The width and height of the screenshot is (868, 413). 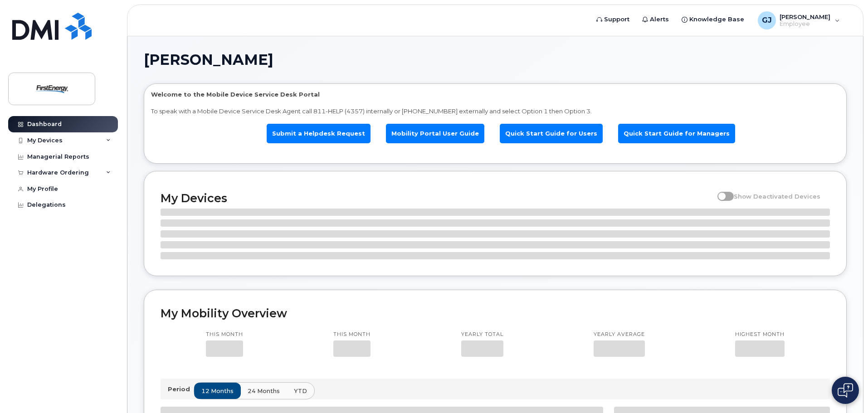 What do you see at coordinates (759, 335) in the screenshot?
I see `p: Highest month` at bounding box center [759, 335].